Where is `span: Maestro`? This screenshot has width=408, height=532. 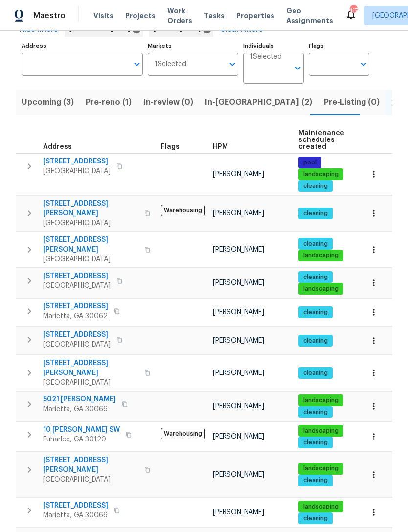 span: Maestro is located at coordinates (50, 16).